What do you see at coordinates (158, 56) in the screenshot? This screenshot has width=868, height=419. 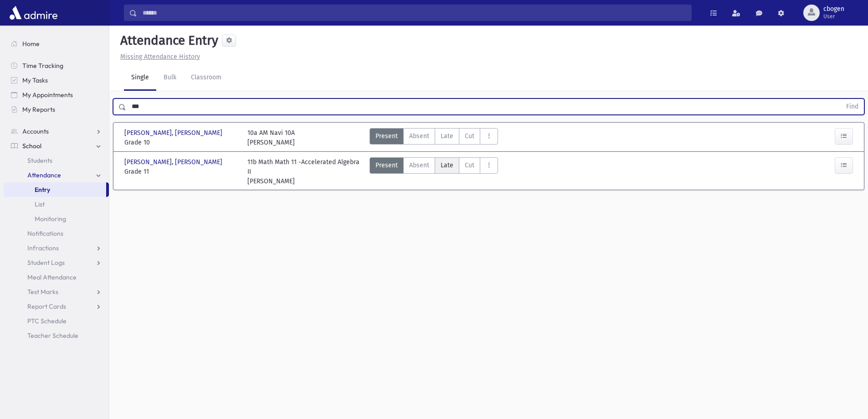 I see `a: Missing Attendance History` at bounding box center [158, 56].